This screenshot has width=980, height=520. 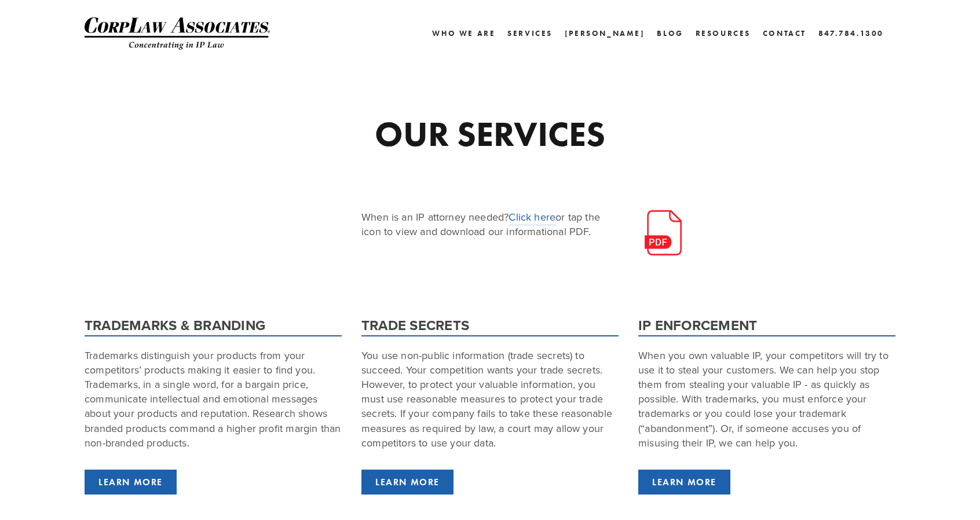 What do you see at coordinates (213, 399) in the screenshot?
I see `p: Trademarks distinguish your products from your competitors’ products making it easier to find you...` at bounding box center [213, 399].